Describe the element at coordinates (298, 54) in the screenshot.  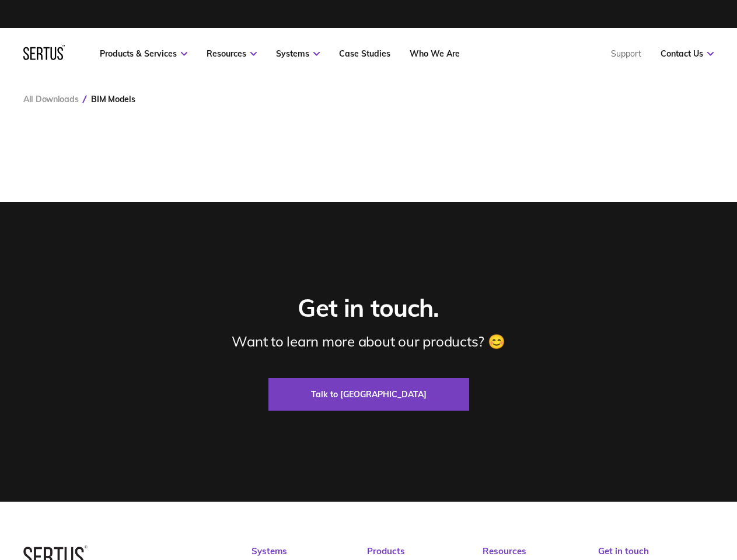
I see `a: Systems` at that location.